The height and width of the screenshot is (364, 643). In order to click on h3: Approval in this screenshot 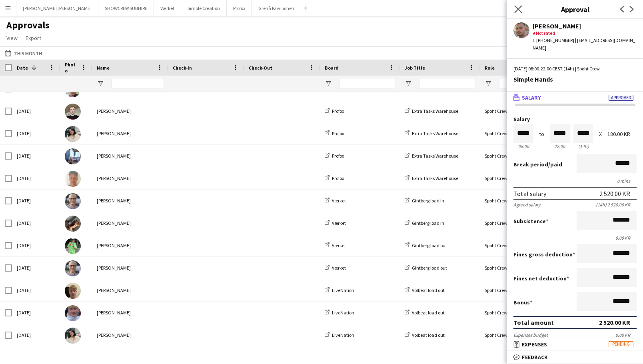, I will do `click(576, 9)`.